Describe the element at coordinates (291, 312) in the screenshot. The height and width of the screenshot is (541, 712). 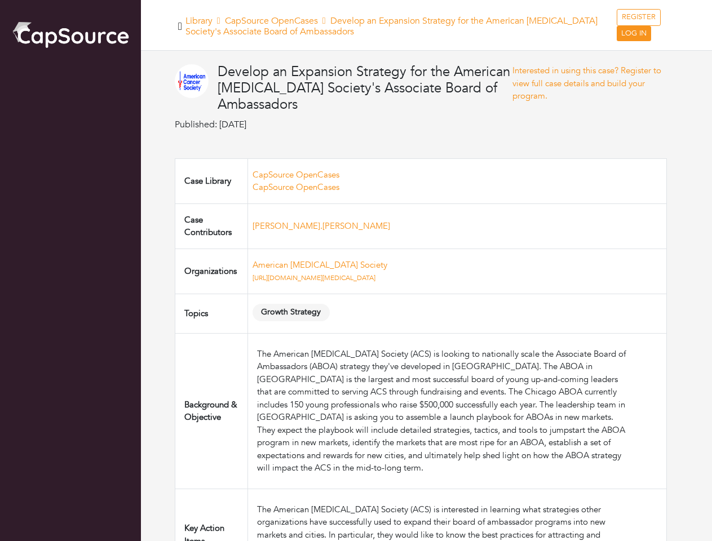
I see `span: Growth Strategy` at that location.